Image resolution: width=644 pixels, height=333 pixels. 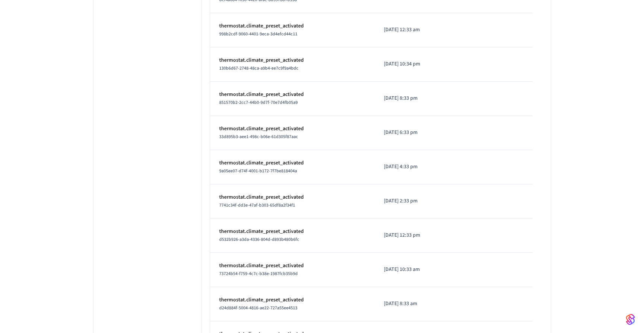 I want to click on span: d532b926-a3da-4336-804d-d893b480b6fc, so click(x=259, y=239).